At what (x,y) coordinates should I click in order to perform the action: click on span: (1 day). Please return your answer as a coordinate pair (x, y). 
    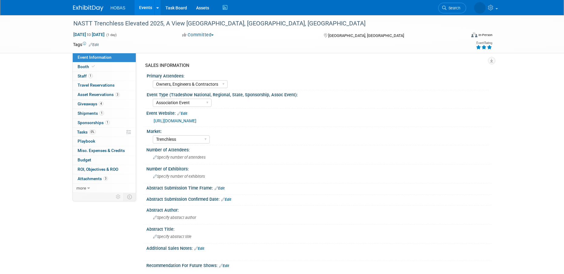
    Looking at the image, I should click on (111, 35).